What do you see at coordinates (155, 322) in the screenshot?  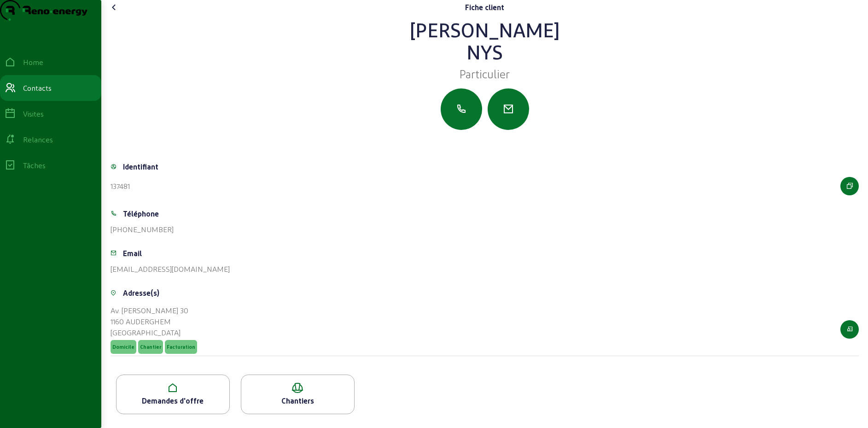 I see `div: 1160 AUDERGHEM` at bounding box center [155, 322].